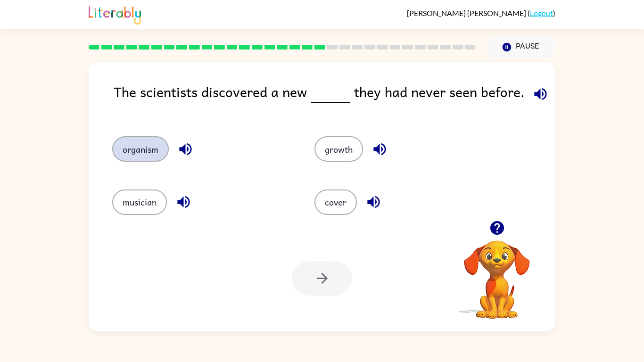 The width and height of the screenshot is (644, 362). I want to click on button: growth, so click(339, 149).